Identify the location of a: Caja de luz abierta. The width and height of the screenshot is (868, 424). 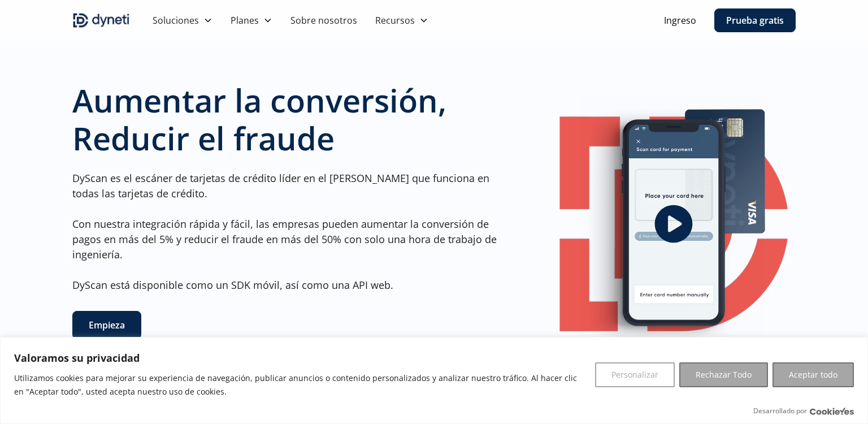
(674, 223).